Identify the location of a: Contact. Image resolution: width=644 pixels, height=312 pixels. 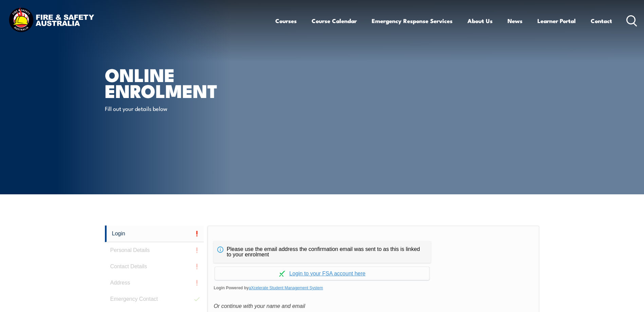
(601, 21).